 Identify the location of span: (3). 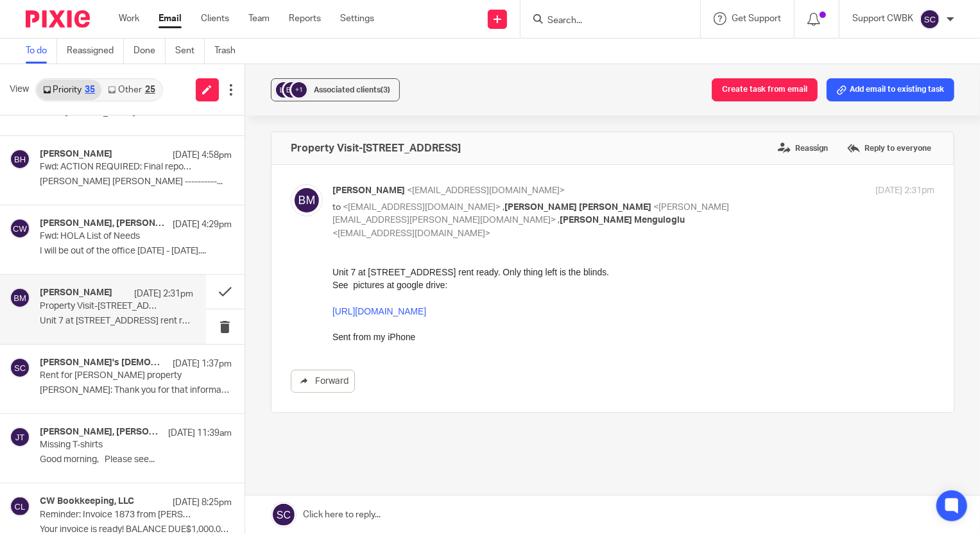
(385, 90).